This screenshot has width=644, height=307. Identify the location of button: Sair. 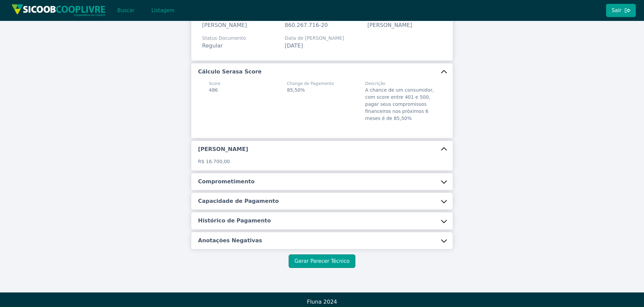
(621, 10).